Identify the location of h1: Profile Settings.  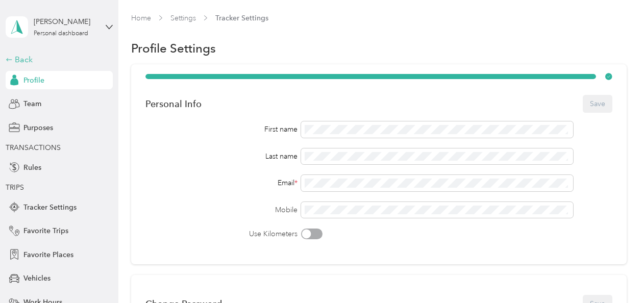
(174, 48).